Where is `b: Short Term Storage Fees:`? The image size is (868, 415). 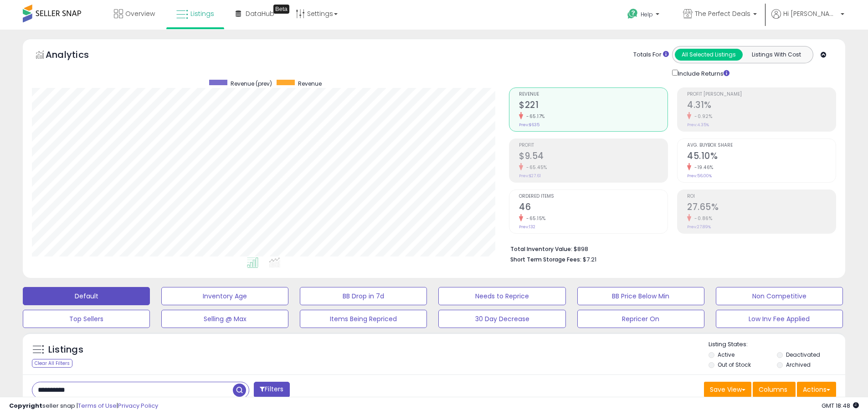 b: Short Term Storage Fees: is located at coordinates (546, 259).